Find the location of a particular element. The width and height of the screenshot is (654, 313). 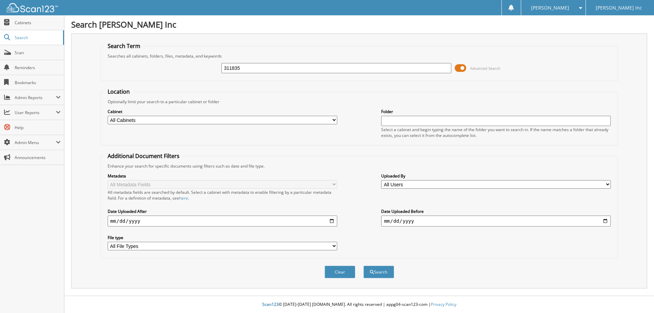

span: Admin Menu is located at coordinates (35, 142).